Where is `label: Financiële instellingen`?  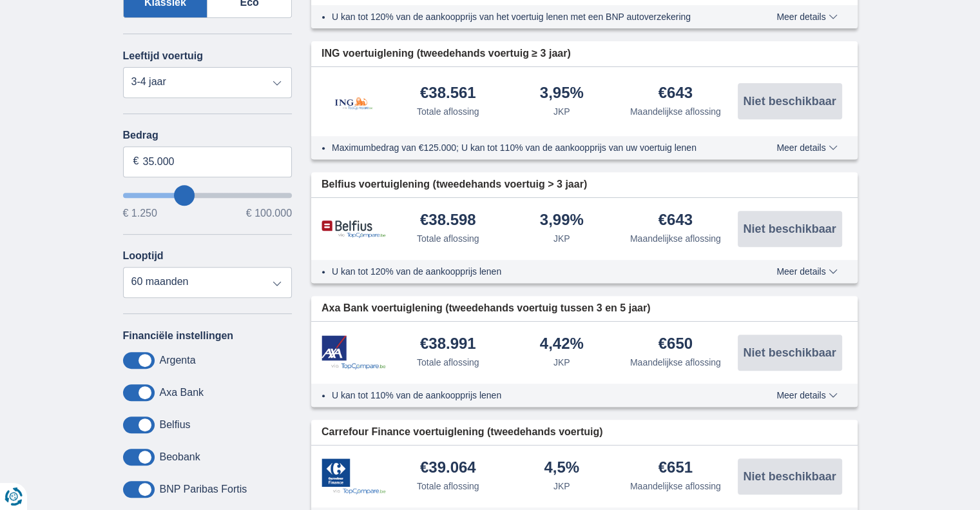 label: Financiële instellingen is located at coordinates (178, 335).